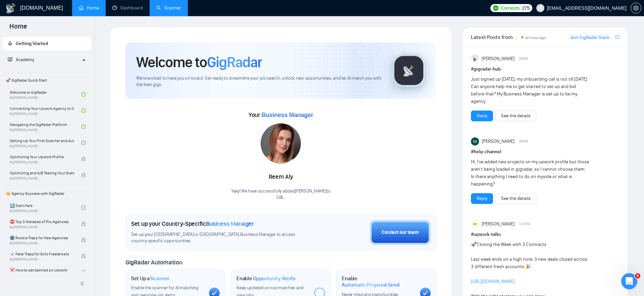 The width and height of the screenshot is (644, 296). I want to click on div: Hi, I've added new projects on my upwork profile but those aren't being loaded in gigradar, so I ..., so click(530, 173).